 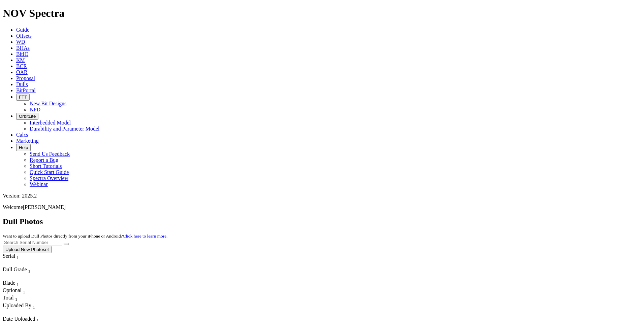 What do you see at coordinates (22, 54) in the screenshot?
I see `a: BitIQ` at bounding box center [22, 54].